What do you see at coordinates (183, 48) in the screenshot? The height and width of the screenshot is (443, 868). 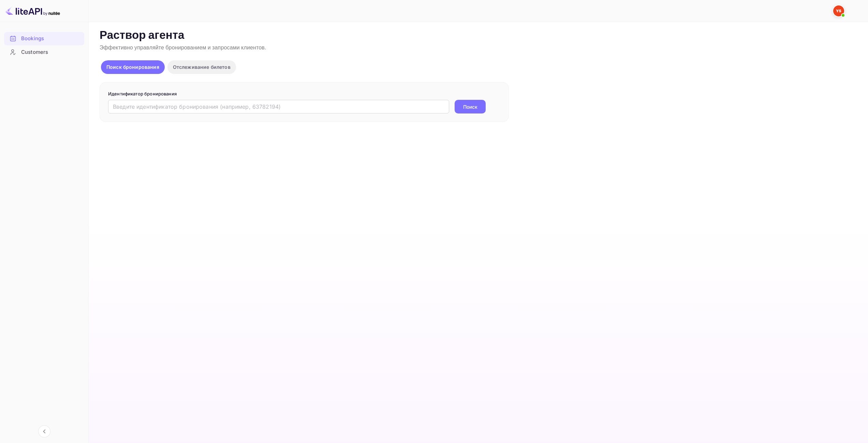 I see `ya-tr-span: Эффективно управляйте бронированием и запросами клиентов.` at bounding box center [183, 48].